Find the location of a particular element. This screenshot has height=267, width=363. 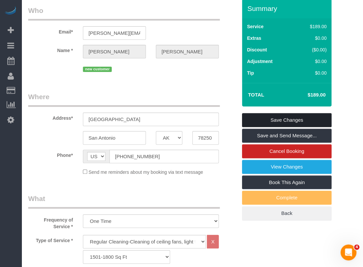

h4: $189.00 is located at coordinates (307, 95).